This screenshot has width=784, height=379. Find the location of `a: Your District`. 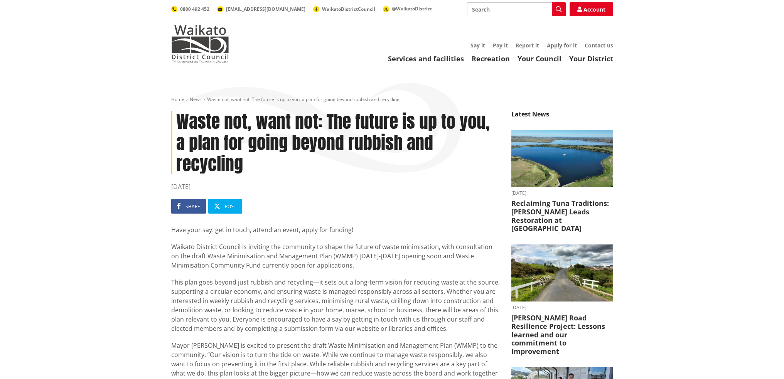

a: Your District is located at coordinates (592, 59).